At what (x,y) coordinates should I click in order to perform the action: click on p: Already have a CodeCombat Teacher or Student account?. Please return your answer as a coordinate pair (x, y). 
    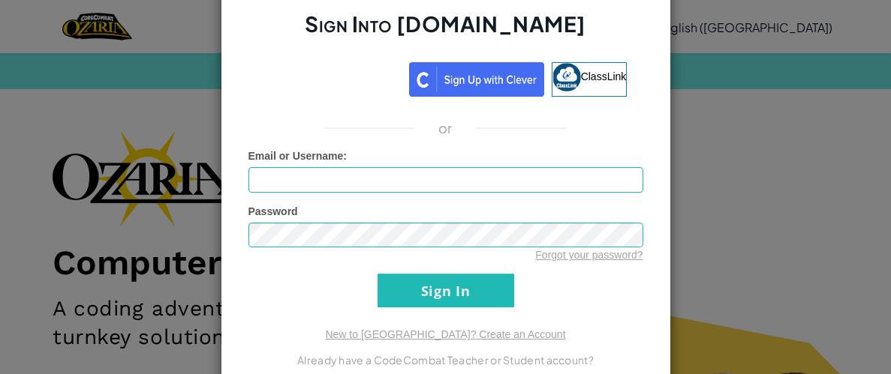
    Looking at the image, I should click on (446, 360).